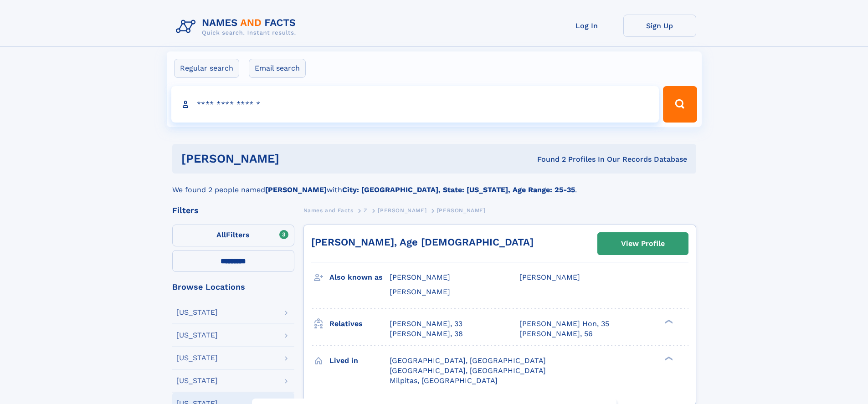 The width and height of the screenshot is (868, 404). What do you see at coordinates (359, 324) in the screenshot?
I see `h3: Relatives` at bounding box center [359, 324].